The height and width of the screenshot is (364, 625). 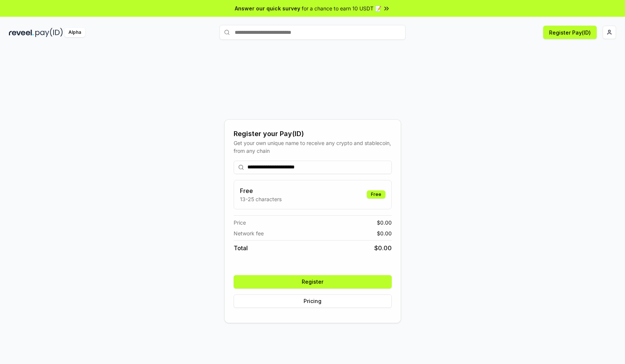 I want to click on div: Free, so click(x=376, y=195).